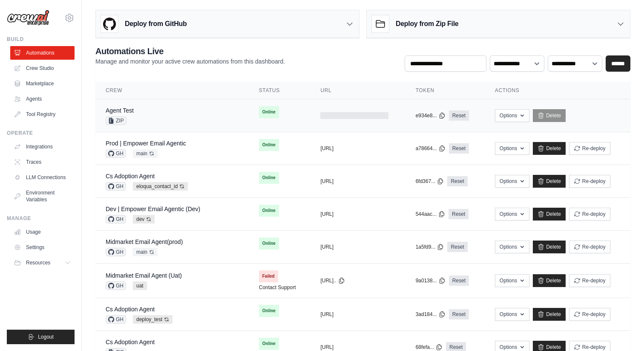 This screenshot has height=351, width=644. I want to click on a: LLM Connections, so click(42, 178).